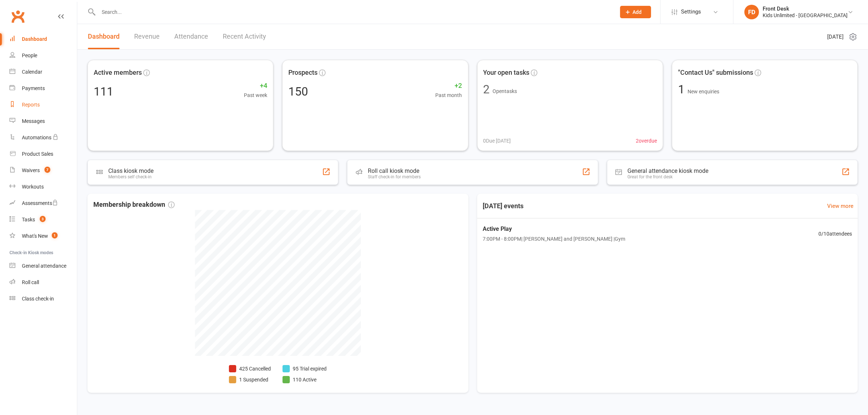 This screenshot has height=415, width=868. What do you see at coordinates (256, 85) in the screenshot?
I see `span: +4` at bounding box center [256, 85].